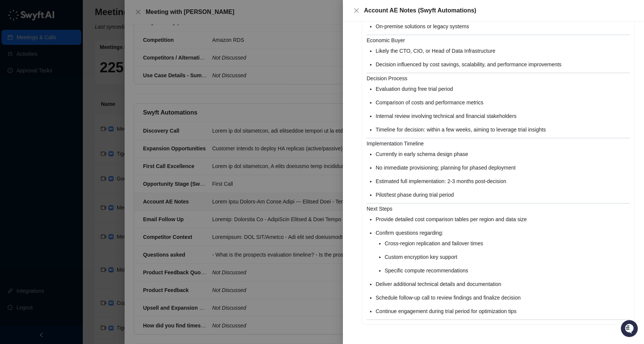 This screenshot has height=344, width=644. I want to click on li: Pilot/test phase during trial period, so click(503, 195).